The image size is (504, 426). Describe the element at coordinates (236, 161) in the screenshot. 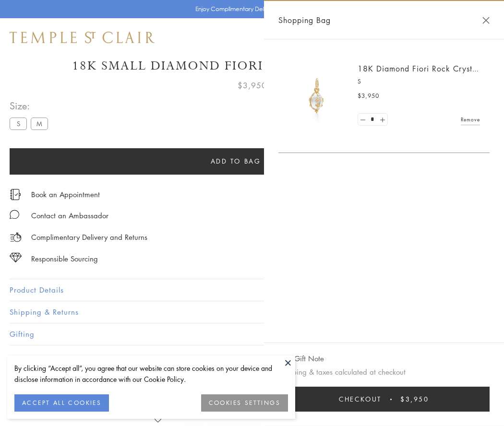

I see `button: Add to bag` at that location.